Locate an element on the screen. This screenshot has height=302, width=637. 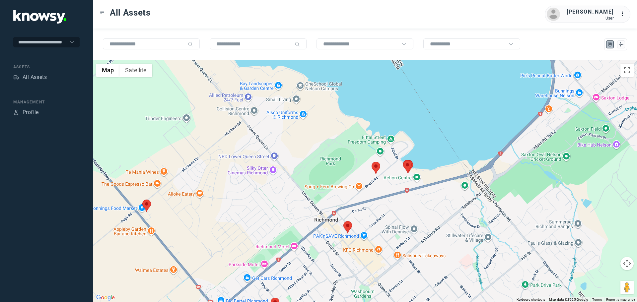
button: Show satellite imagery is located at coordinates (136, 70).